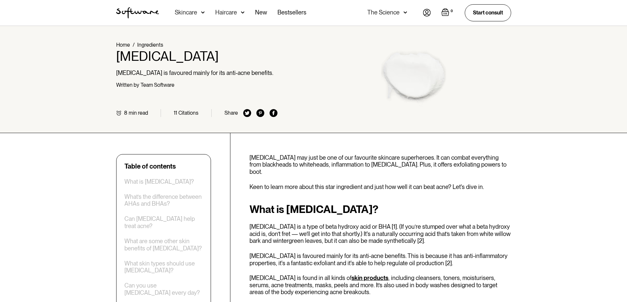 The width and height of the screenshot is (627, 302). I want to click on a: Home, so click(123, 45).